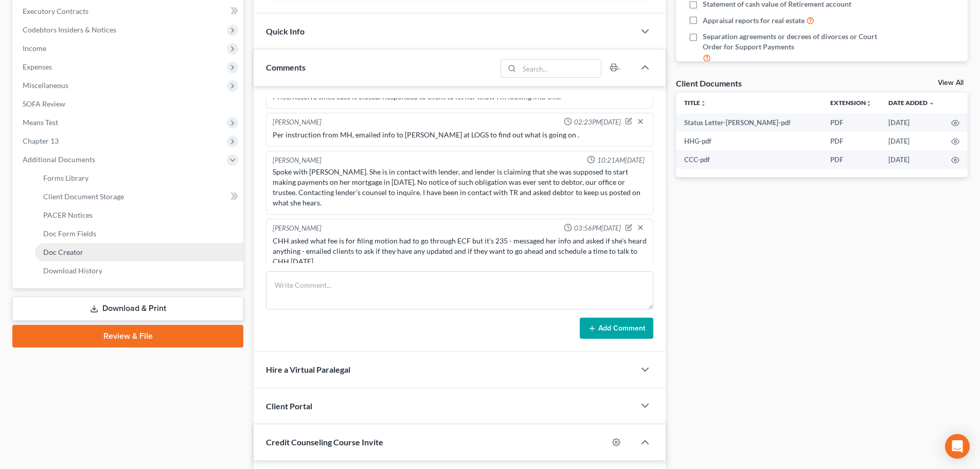 This screenshot has height=469, width=980. Describe the element at coordinates (951, 83) in the screenshot. I see `a: View All` at that location.